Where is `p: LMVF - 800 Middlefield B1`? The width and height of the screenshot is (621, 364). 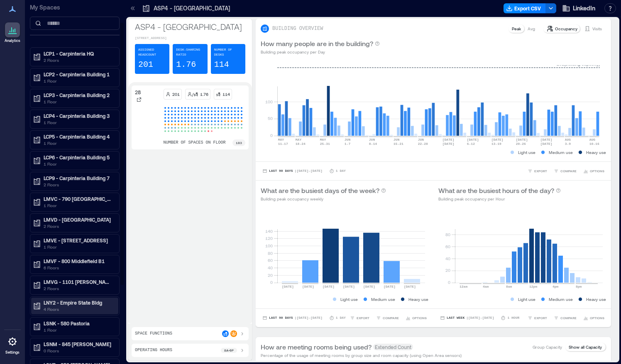
p: LMVF - 800 Middlefield B1 is located at coordinates (79, 261).